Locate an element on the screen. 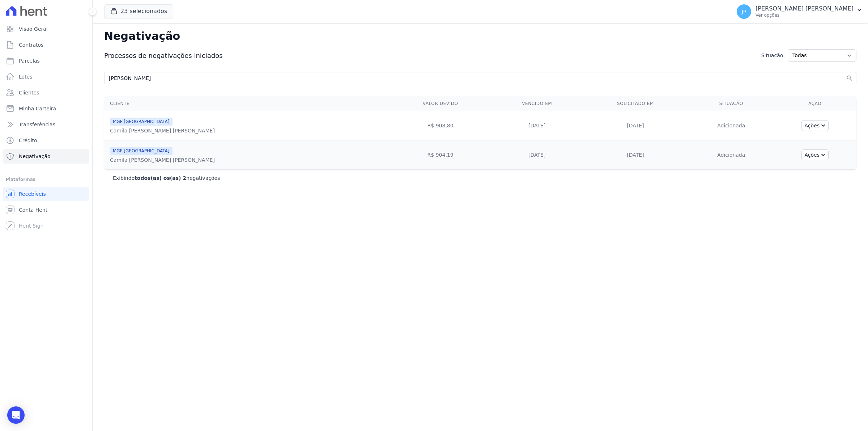  button: 23 selecionados is located at coordinates (139, 11).